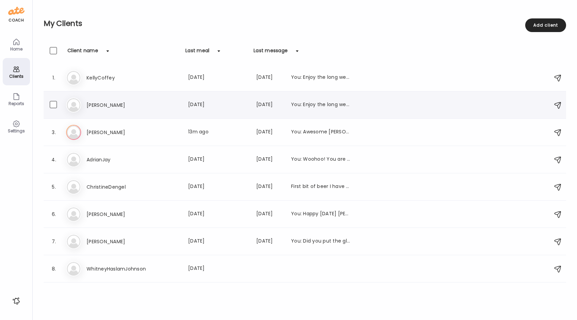  What do you see at coordinates (54, 214) in the screenshot?
I see `div: 6.` at bounding box center [54, 214].